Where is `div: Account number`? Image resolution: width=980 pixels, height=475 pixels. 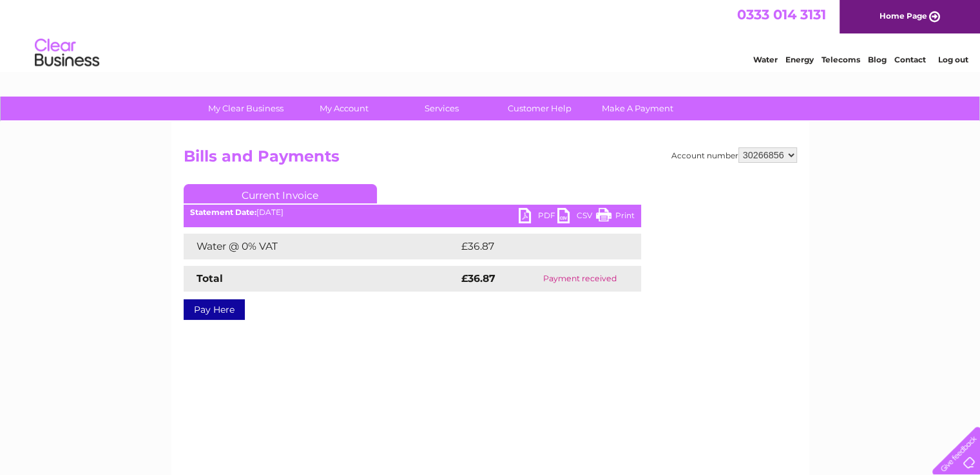 div: Account number is located at coordinates (734, 155).